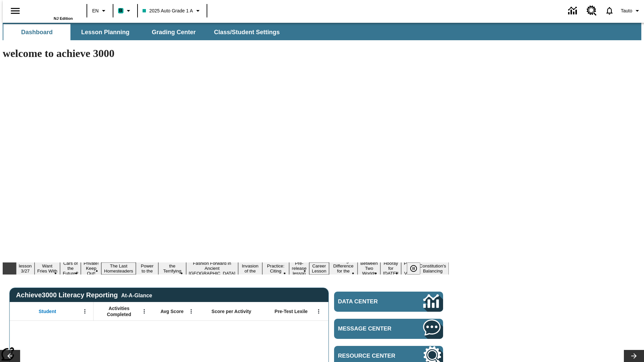 Image resolution: width=644 pixels, height=362 pixels. I want to click on div: At-A-Glance, so click(137, 295).